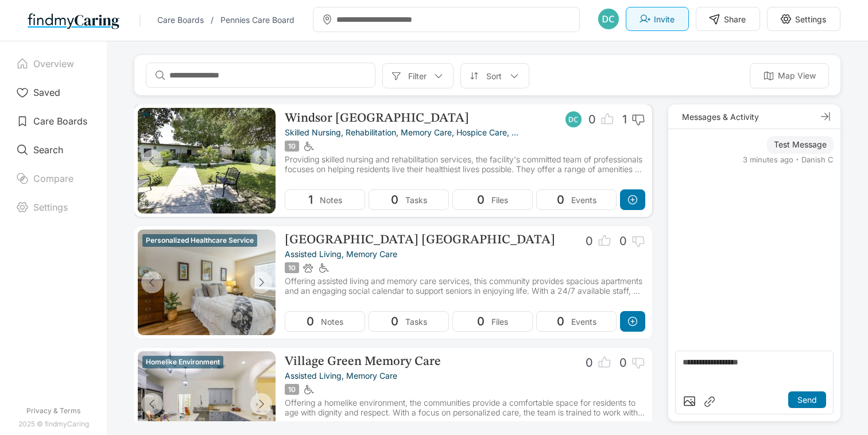  Describe the element at coordinates (363, 362) in the screenshot. I see `p: Village Green Memory Care` at that location.